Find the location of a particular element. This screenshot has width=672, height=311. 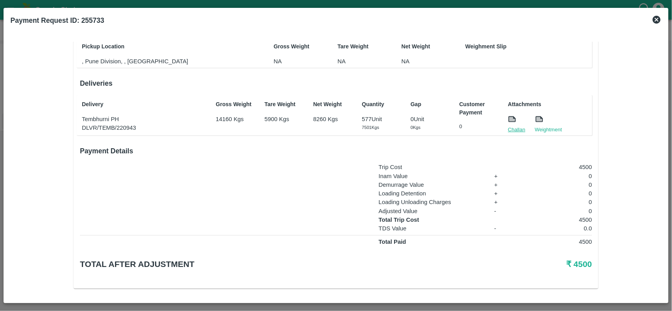

p: Attachments is located at coordinates (549, 104).